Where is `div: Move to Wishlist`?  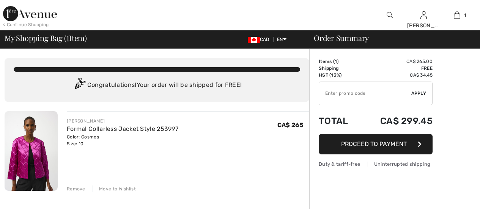
div: Move to Wishlist is located at coordinates (114, 189).